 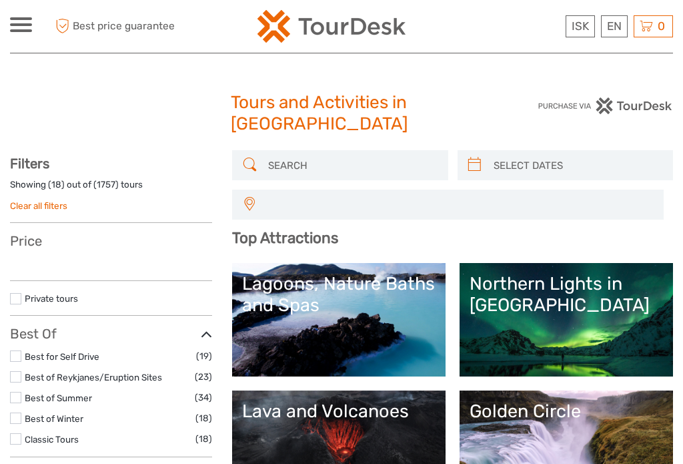 What do you see at coordinates (577, 165) in the screenshot?
I see `input: SELECT DATES` at bounding box center [577, 165].